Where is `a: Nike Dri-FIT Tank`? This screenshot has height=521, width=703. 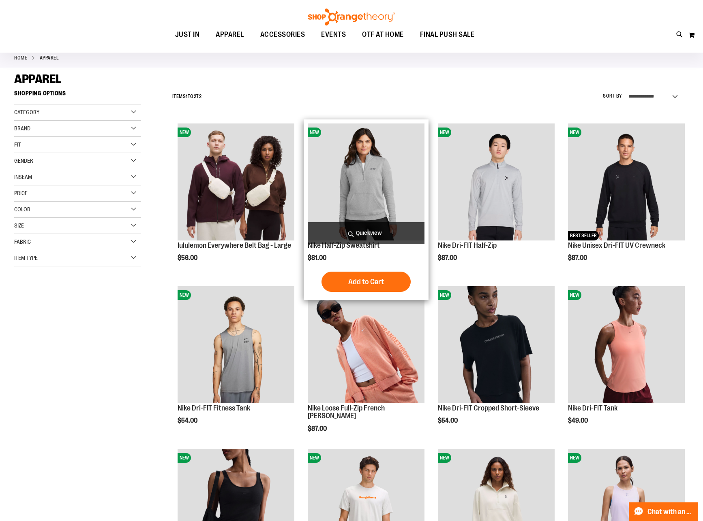
a: Nike Dri-FIT Tank is located at coordinates (592, 408).